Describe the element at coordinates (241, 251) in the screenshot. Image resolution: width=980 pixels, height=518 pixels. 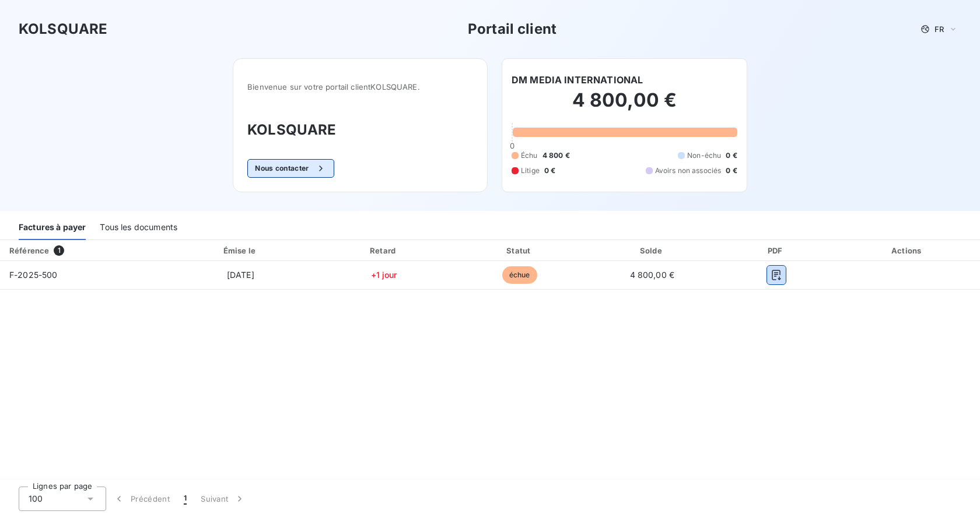
I see `div: Émise le` at that location.